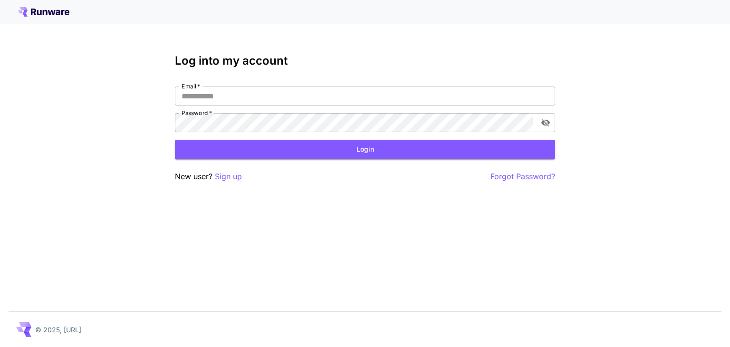 Image resolution: width=730 pixels, height=347 pixels. Describe the element at coordinates (523, 176) in the screenshot. I see `p: Forgot Password?` at that location.